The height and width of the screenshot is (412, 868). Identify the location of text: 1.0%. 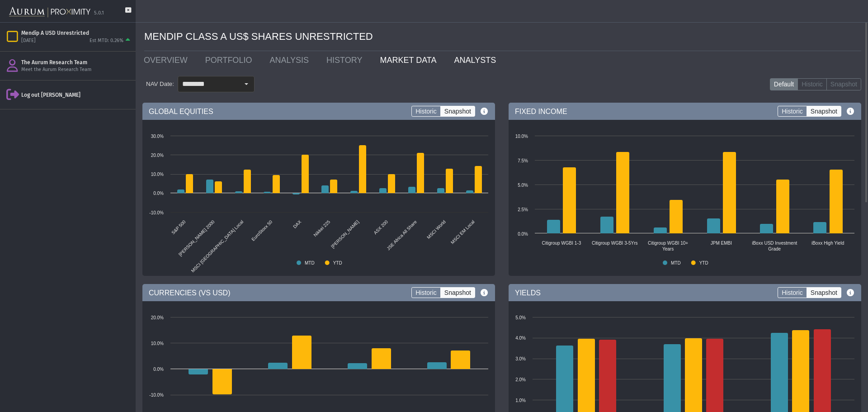
(520, 400).